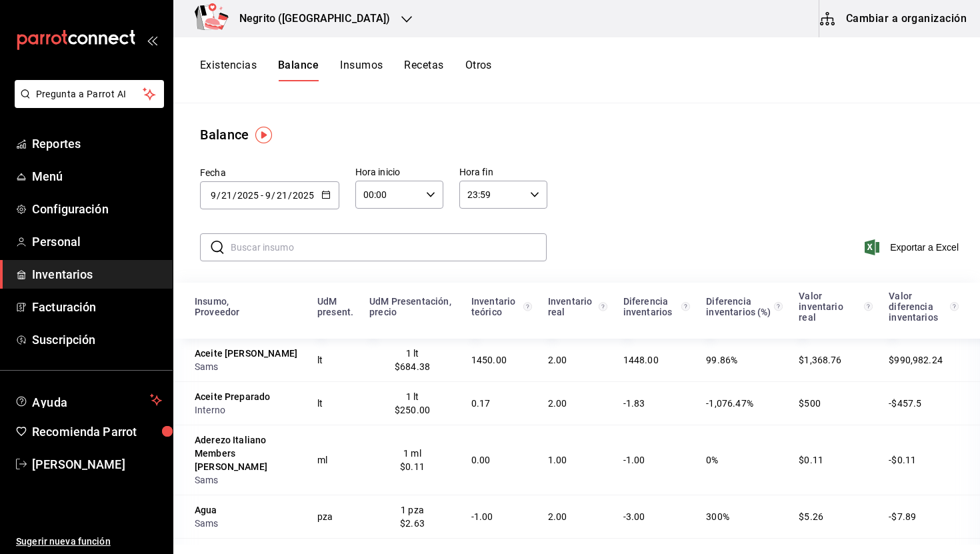 This screenshot has height=554, width=980. Describe the element at coordinates (954, 307) in the screenshot. I see `svg: Valor de diferencia inventario (MXN) = Diferencia de inventarios * Precio registrado` at that location.